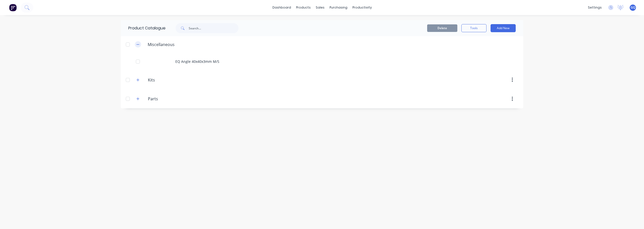 This screenshot has width=644, height=229. Describe the element at coordinates (442, 28) in the screenshot. I see `button: Delete` at that location.